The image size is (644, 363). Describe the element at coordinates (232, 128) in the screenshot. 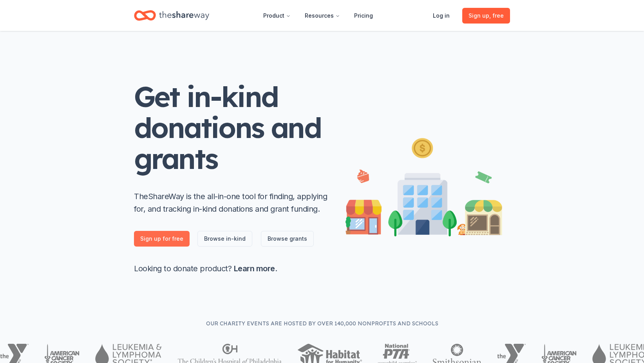

I see `h1: Get in-kind donations and grants` at that location.